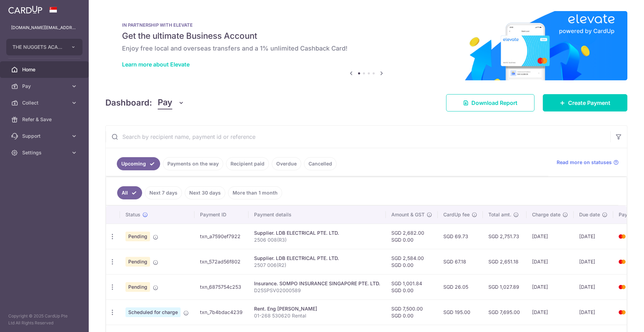 Image resolution: width=644 pixels, height=332 pixels. I want to click on th: Payment ID, so click(221, 215).